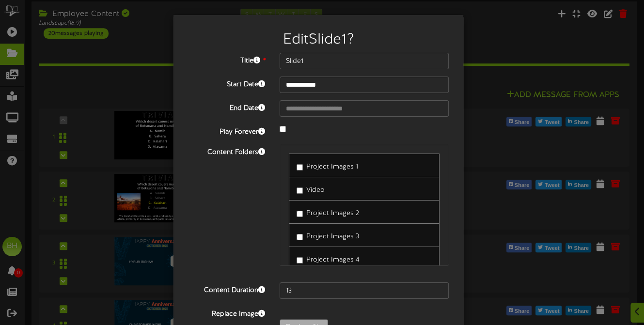 The width and height of the screenshot is (644, 325). Describe the element at coordinates (299, 167) in the screenshot. I see `input: Project Images 1` at that location.